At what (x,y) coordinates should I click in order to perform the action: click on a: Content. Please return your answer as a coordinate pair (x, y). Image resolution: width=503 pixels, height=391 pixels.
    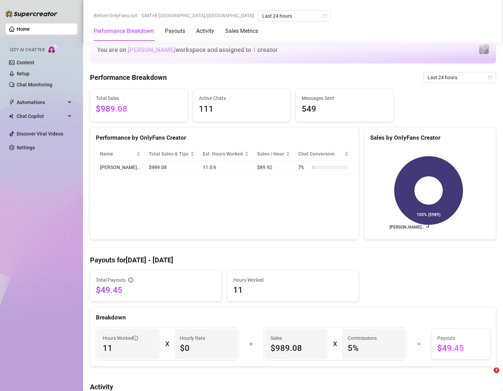
    Looking at the image, I should click on (25, 63).